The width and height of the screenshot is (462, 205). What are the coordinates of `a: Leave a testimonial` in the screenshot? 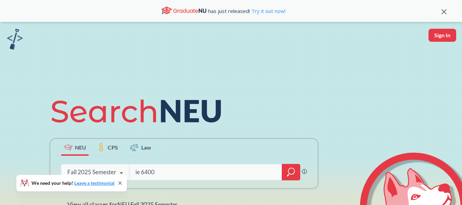 It's located at (94, 182).